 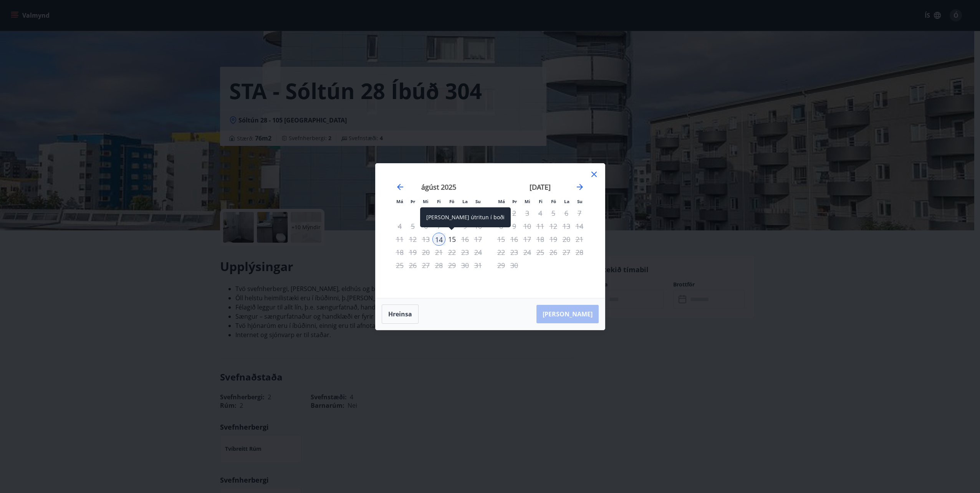 What do you see at coordinates (490, 231) in the screenshot?
I see `div: Calendar` at bounding box center [490, 231].